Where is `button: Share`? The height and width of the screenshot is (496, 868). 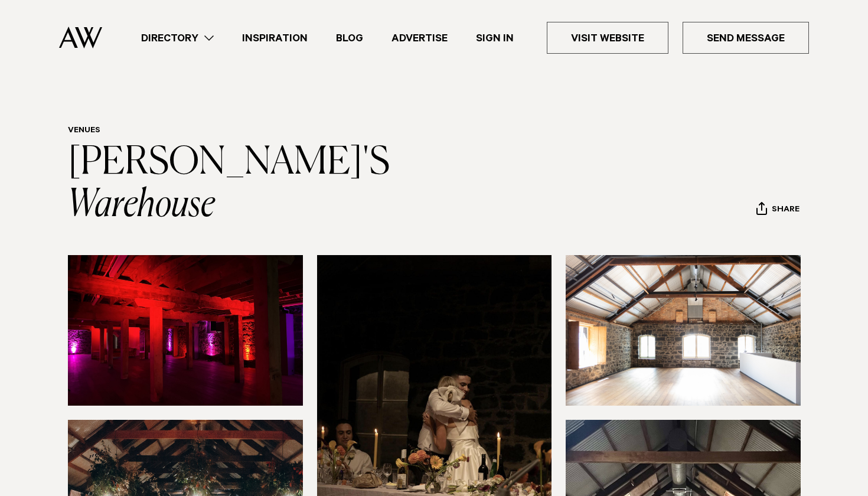 button: Share is located at coordinates (778, 210).